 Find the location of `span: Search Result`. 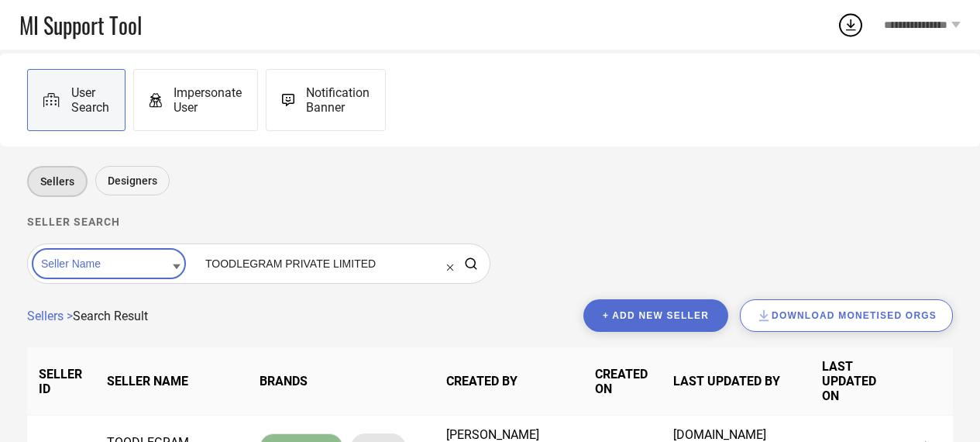

span: Search Result is located at coordinates (110, 316).